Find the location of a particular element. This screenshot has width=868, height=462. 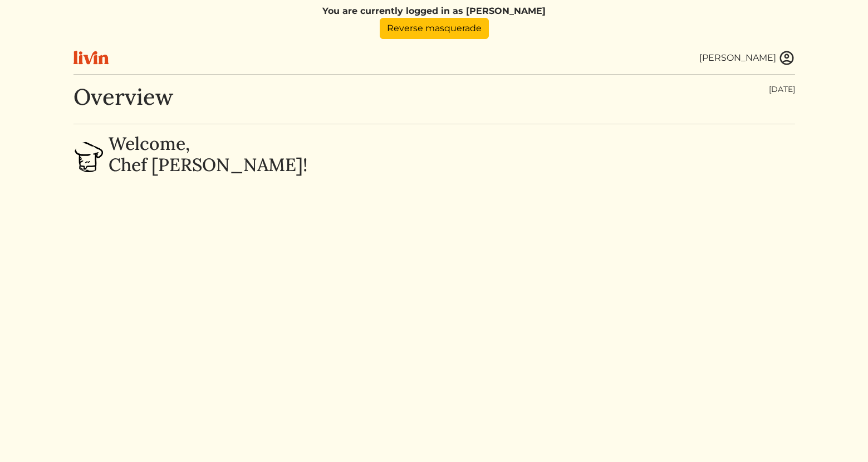

img: livin-logo-a0d97d1a881af30f6274990eb6222085a2533c92bbd1e4f22c21b4f0d0e3210c.svg is located at coordinates (91, 57).